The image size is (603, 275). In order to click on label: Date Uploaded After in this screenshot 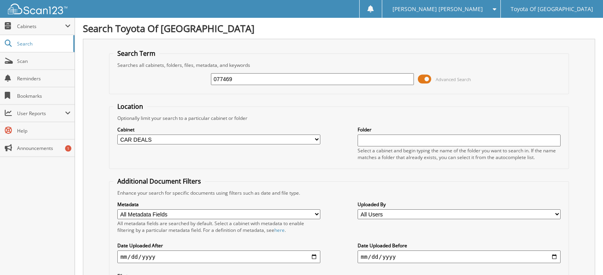, I will do `click(219, 246)`.